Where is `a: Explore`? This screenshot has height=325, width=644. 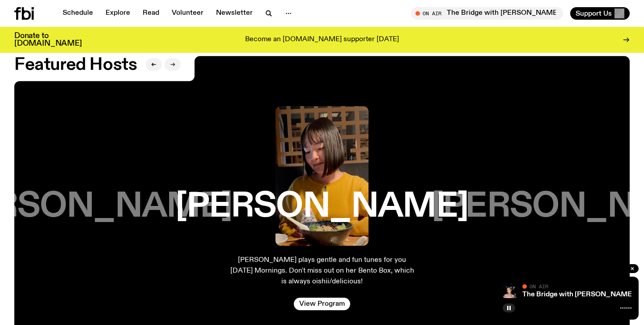
a: Explore is located at coordinates (118, 13).